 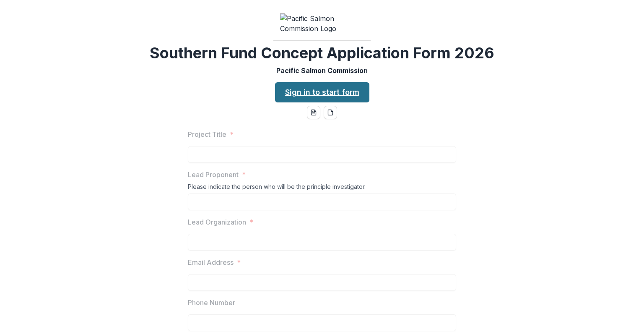 What do you see at coordinates (322, 53) in the screenshot?
I see `h2: Southern Fund Concept Application Form 2026` at bounding box center [322, 53].